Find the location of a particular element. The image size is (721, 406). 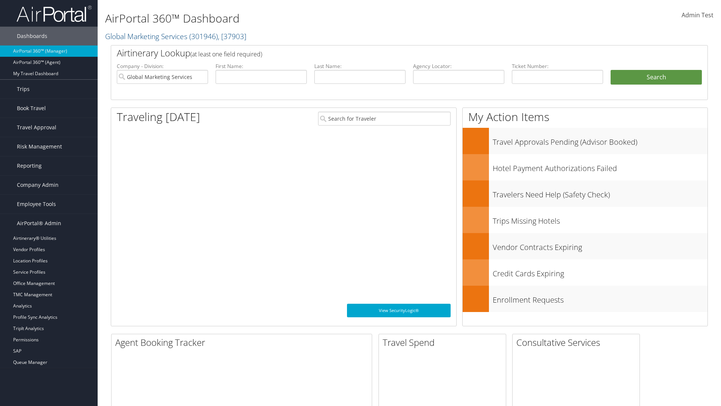

span: ( 301946 ) is located at coordinates (204, 36).